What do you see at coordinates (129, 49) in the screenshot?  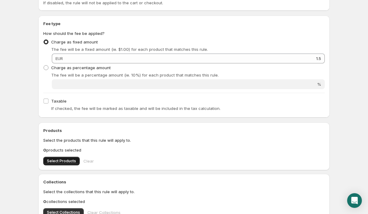 I see `span: The fee will be a fixed amount (ie. $1.00) for each product that matches this rule.` at bounding box center [129, 49].